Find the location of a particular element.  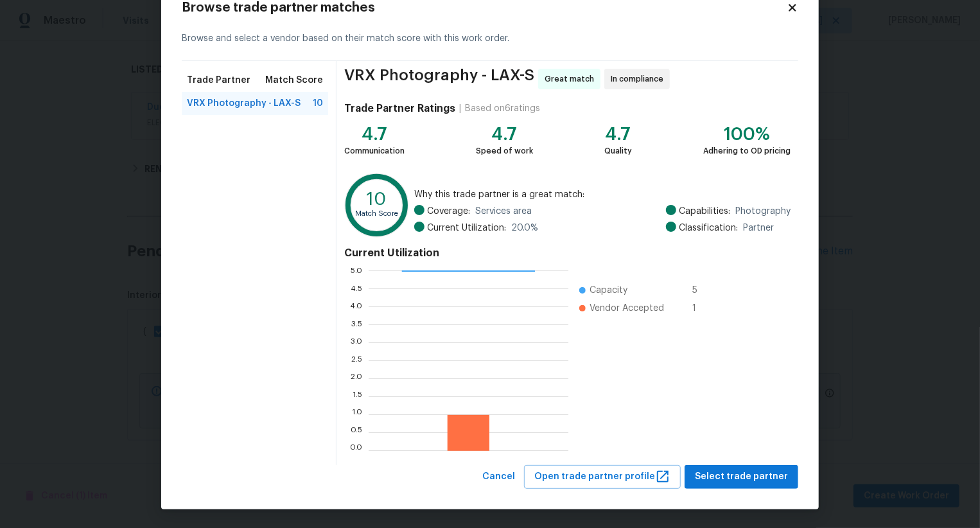

span: Vendor Accepted is located at coordinates (627, 309).